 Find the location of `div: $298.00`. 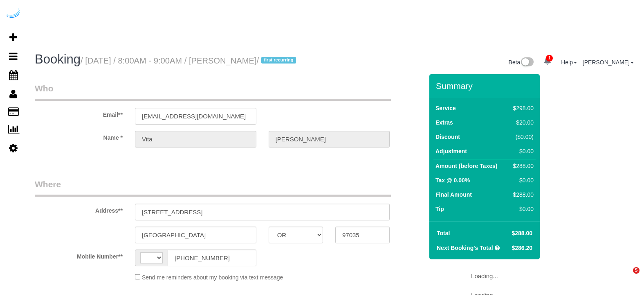

div: $298.00 is located at coordinates (522, 108).